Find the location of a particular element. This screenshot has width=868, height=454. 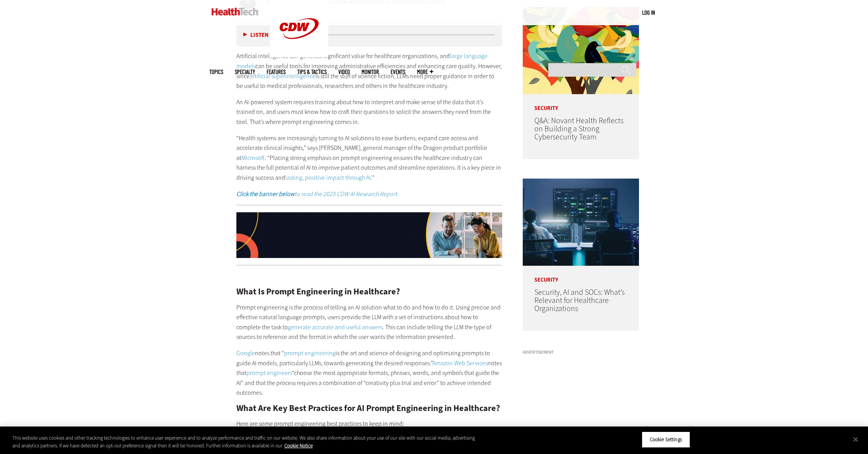

a: generate accurate and useful answers is located at coordinates (335, 327).